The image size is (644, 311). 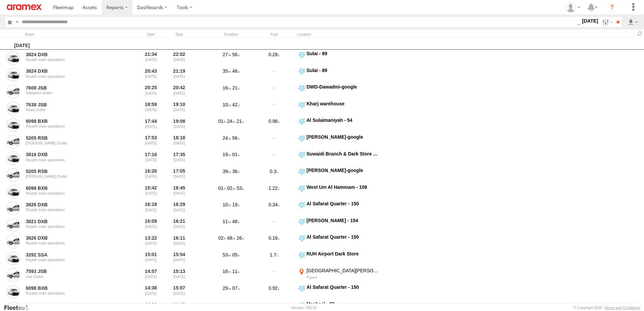 I want to click on a: 7593 JSB, so click(x=72, y=271).